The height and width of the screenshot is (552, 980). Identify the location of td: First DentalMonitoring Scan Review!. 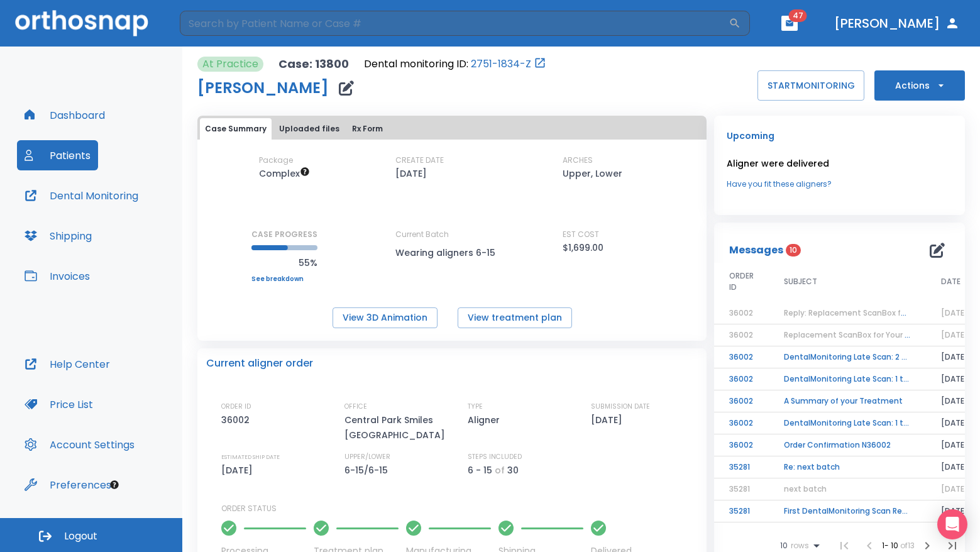
(847, 511).